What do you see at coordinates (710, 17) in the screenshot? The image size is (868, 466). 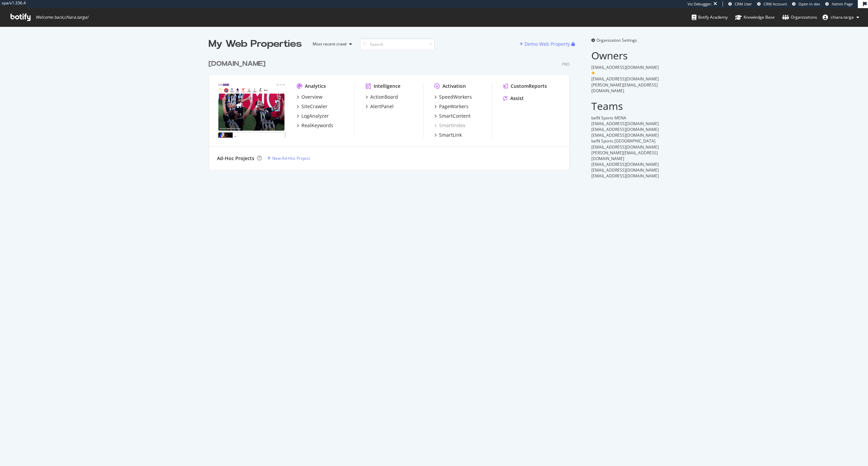 I see `div: Botify Academy` at bounding box center [710, 17].